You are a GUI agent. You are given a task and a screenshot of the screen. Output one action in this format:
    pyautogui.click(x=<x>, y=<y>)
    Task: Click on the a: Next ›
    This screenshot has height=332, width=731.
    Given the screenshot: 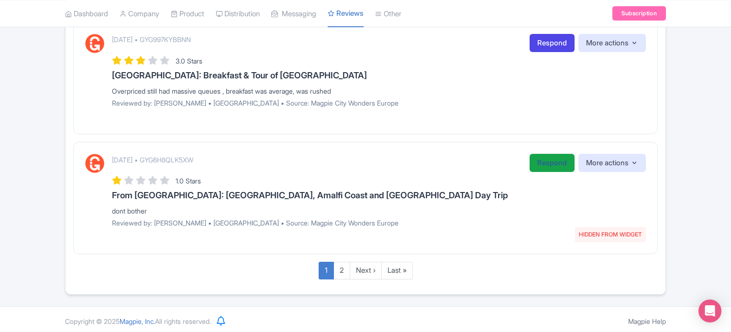 What is the action you would take?
    pyautogui.click(x=365, y=271)
    